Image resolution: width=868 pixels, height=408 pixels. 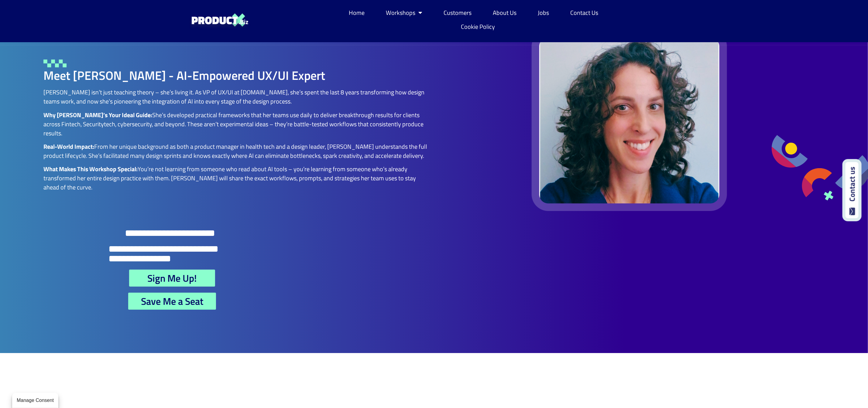 What do you see at coordinates (238, 151) in the screenshot?
I see `p: From her unique background as both a product manager in health tech and a design leader, [PERSON_...` at bounding box center [238, 151].